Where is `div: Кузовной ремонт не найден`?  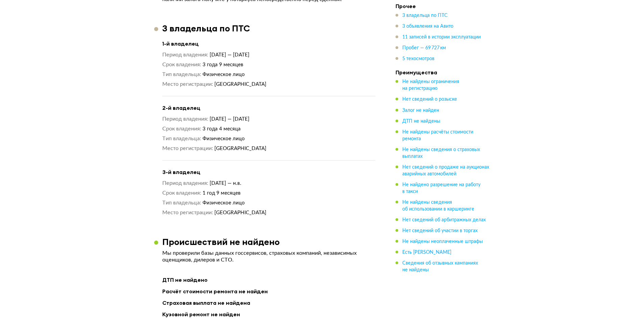 div: Кузовной ремонт не найден is located at coordinates (268, 314).